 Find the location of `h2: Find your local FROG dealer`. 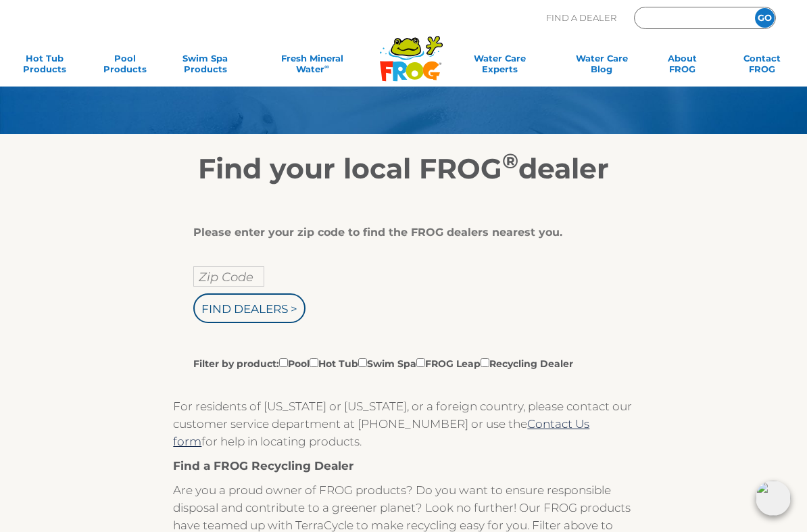

h2: Find your local FROG dealer is located at coordinates (404, 168).